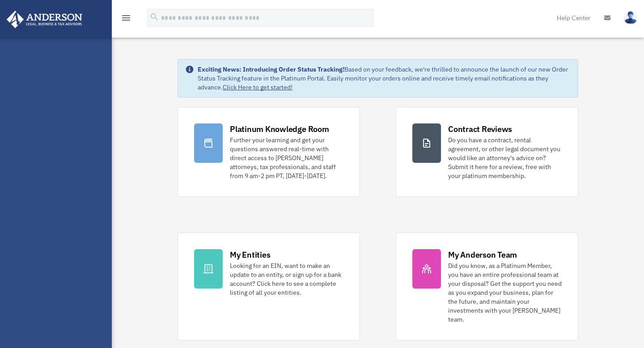 Image resolution: width=644 pixels, height=348 pixels. What do you see at coordinates (269, 286) in the screenshot?
I see `a: My Entities Looking for an EIN, want to make an update to an entity, or sign up for a bank accoun...` at bounding box center [269, 286].